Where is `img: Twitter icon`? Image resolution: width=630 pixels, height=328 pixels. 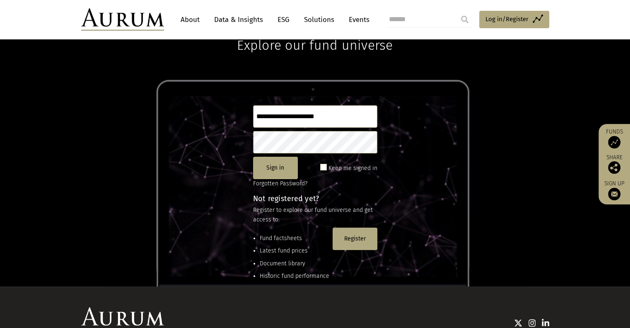
img: Twitter icon is located at coordinates (519, 323).